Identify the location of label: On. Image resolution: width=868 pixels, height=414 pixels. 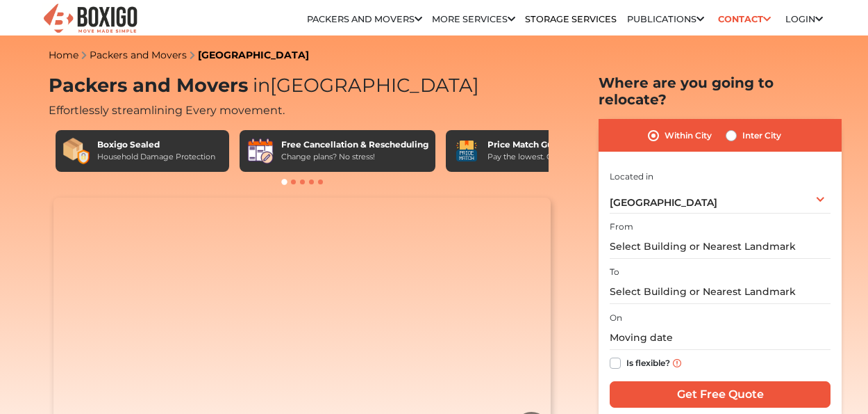
(616, 318).